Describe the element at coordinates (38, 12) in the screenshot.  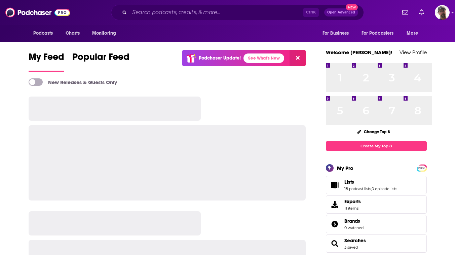
I see `a: Podchaser - Follow, Share and Rate Podcasts` at that location.